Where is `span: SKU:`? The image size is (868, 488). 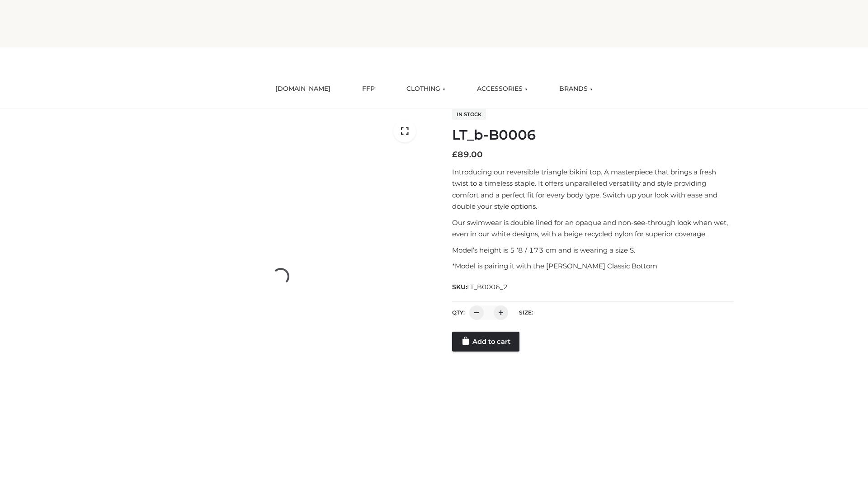 span: SKU: is located at coordinates (480, 287).